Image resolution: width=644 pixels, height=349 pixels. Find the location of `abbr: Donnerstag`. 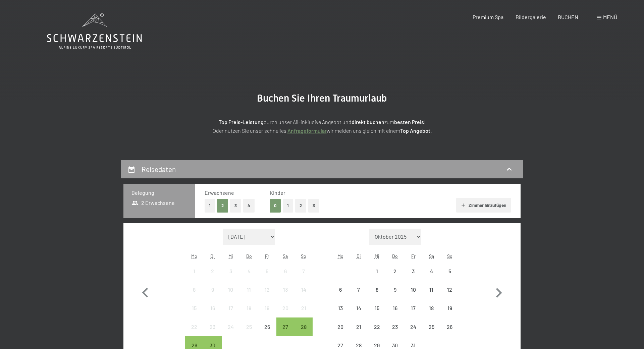

abbr: Donnerstag is located at coordinates (395, 256).